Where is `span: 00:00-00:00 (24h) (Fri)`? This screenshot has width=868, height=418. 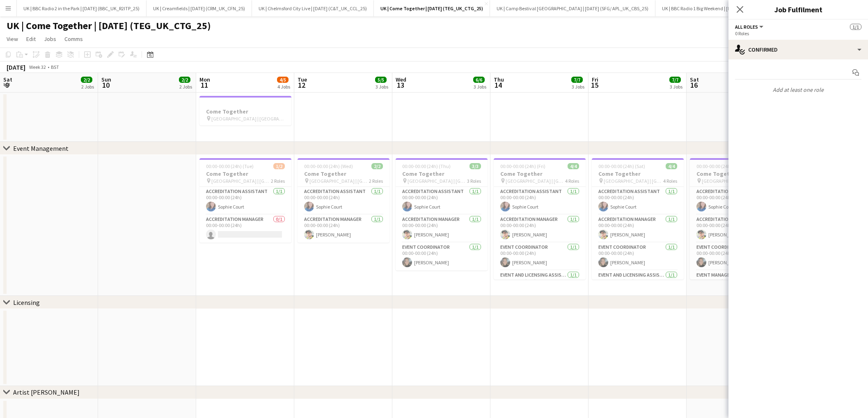 span: 00:00-00:00 (24h) (Fri) is located at coordinates (523, 166).